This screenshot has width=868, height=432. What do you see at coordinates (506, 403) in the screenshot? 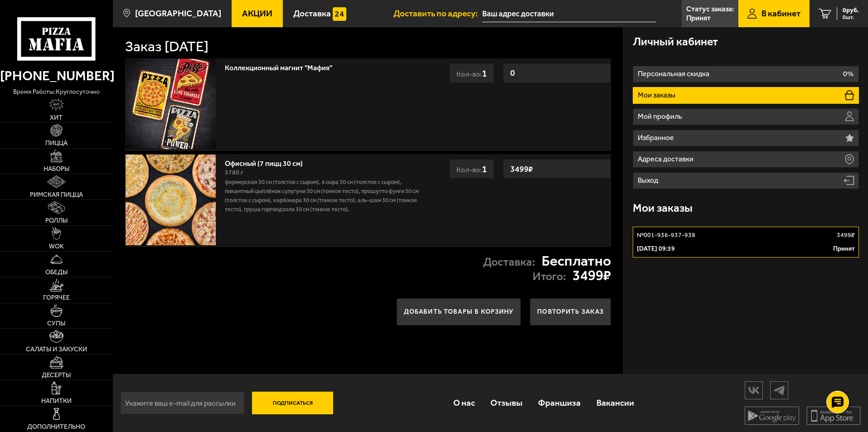
I see `a: Отзывы` at bounding box center [506, 403].